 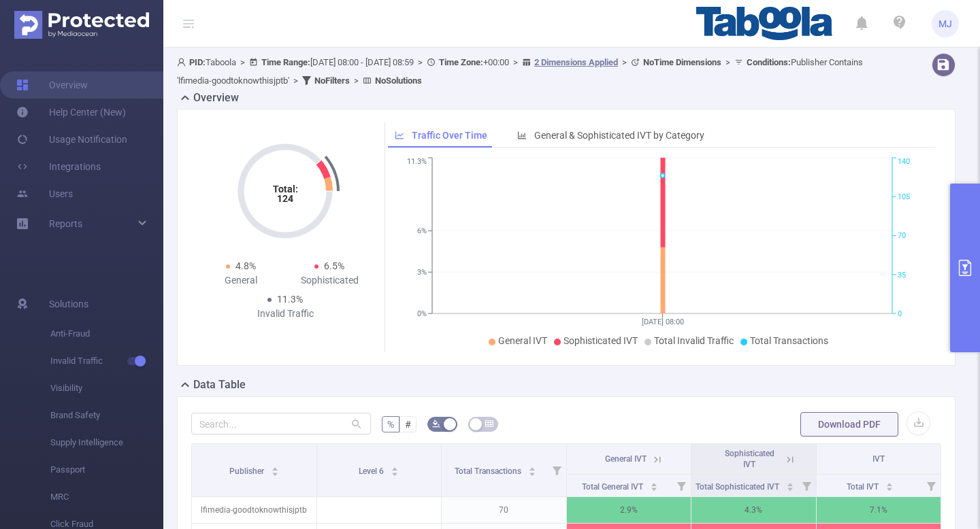 What do you see at coordinates (449, 135) in the screenshot?
I see `span: Traffic Over Time` at bounding box center [449, 135].